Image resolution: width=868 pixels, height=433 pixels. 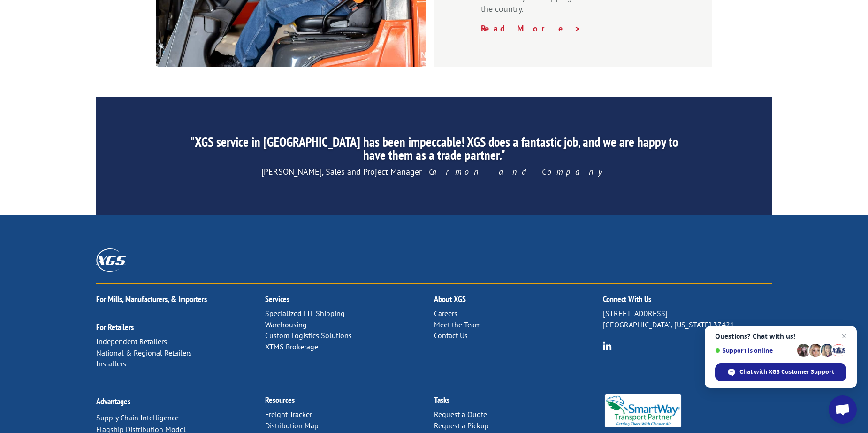 What do you see at coordinates (144, 353) in the screenshot?
I see `a: National & Regional Retailers` at bounding box center [144, 353].